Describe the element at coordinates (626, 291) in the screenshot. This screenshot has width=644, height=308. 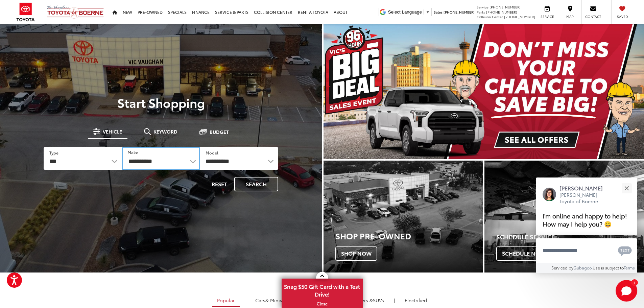
I see `svg: Start Chat` at that location.